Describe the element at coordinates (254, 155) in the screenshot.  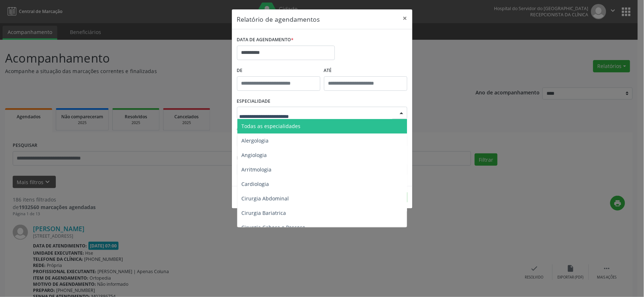
I see `span: Angiologia` at that location.